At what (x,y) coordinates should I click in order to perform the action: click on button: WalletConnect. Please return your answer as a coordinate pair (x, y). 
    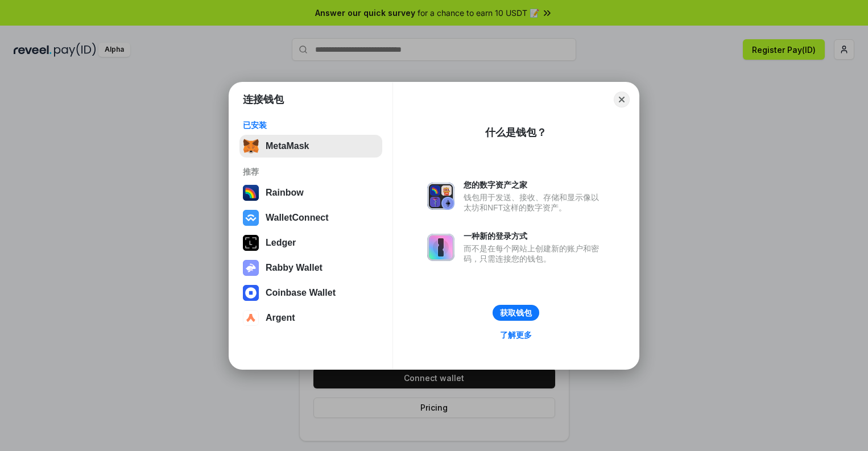
    Looking at the image, I should click on (311, 218).